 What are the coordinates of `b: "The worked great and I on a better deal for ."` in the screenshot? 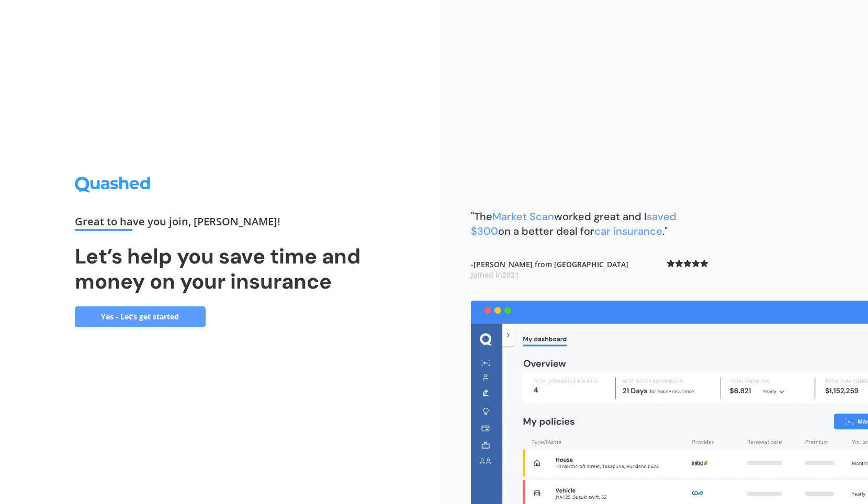 It's located at (573, 224).